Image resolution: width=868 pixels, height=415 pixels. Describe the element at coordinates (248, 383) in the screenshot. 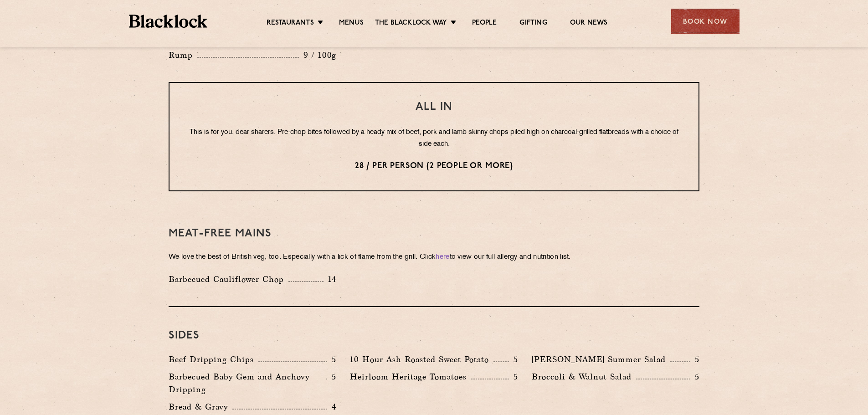

I see `p: Barbecued Baby Gem and Anchovy Dripping` at that location.